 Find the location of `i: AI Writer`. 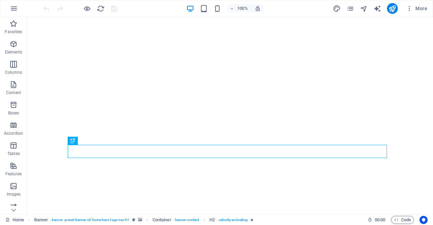

i: AI Writer is located at coordinates (377, 8).